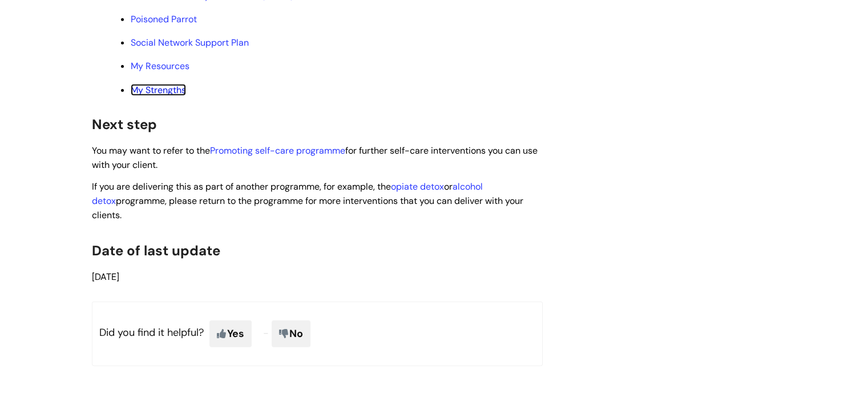 Image resolution: width=868 pixels, height=397 pixels. What do you see at coordinates (124, 124) in the screenshot?
I see `span: Next step` at bounding box center [124, 124].